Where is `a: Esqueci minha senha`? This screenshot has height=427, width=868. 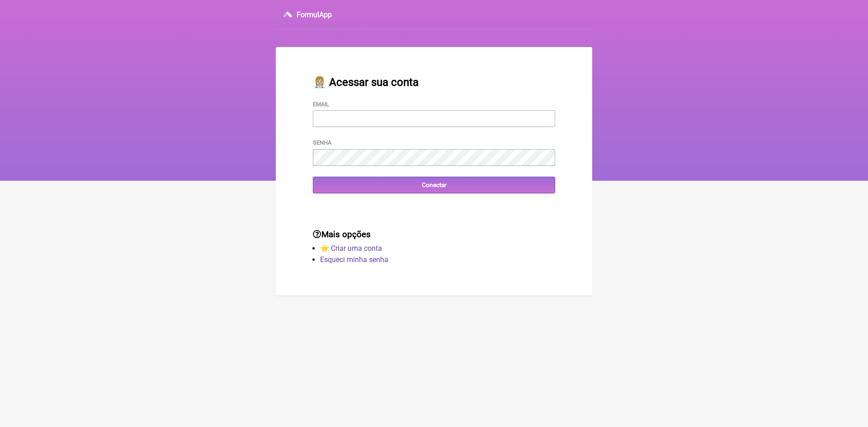 a: Esqueci minha senha is located at coordinates (354, 259).